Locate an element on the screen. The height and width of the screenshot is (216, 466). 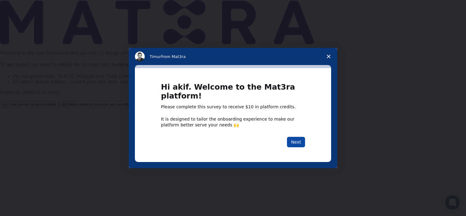
div: Please complete this survey to receive $10 in platform credits. is located at coordinates (233, 107).